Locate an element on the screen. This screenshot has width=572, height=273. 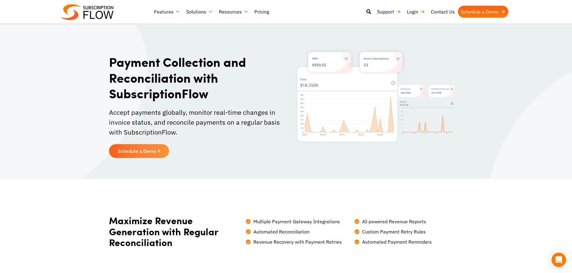
a: Support is located at coordinates (389, 12).